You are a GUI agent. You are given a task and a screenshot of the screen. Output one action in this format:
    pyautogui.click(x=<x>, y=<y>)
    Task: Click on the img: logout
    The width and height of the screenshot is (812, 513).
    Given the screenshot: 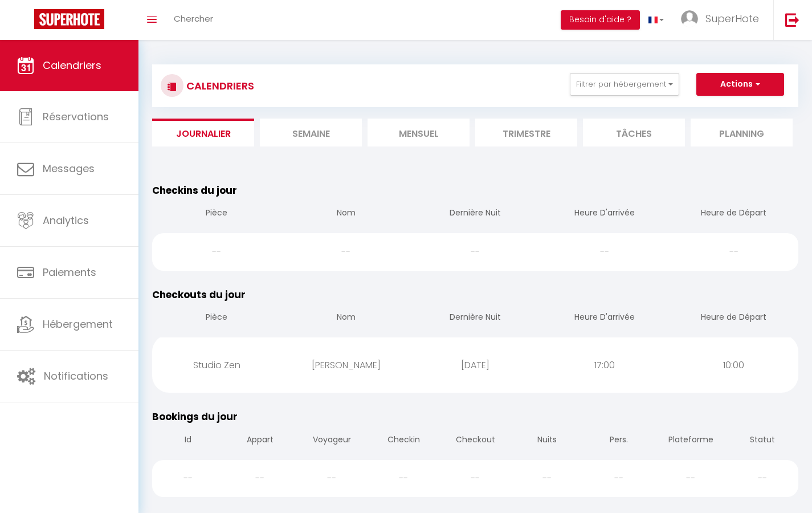 What is the action you would take?
    pyautogui.click(x=792, y=19)
    